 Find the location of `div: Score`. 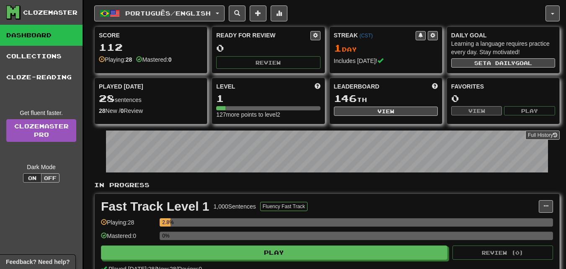

div: Score is located at coordinates (151, 35).